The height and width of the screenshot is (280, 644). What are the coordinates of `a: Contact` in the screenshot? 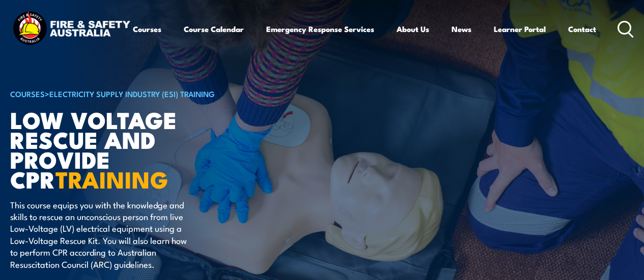 It's located at (582, 29).